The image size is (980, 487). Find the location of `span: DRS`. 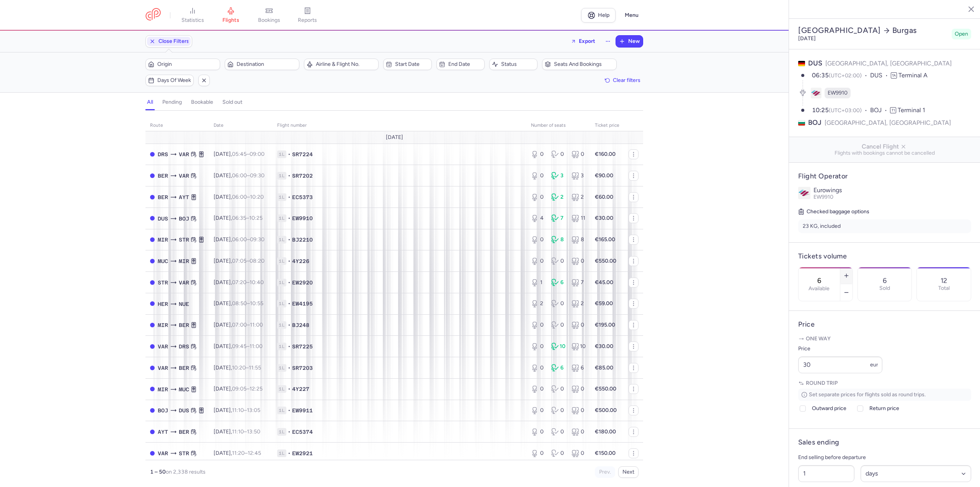

span: DRS is located at coordinates (183, 347).